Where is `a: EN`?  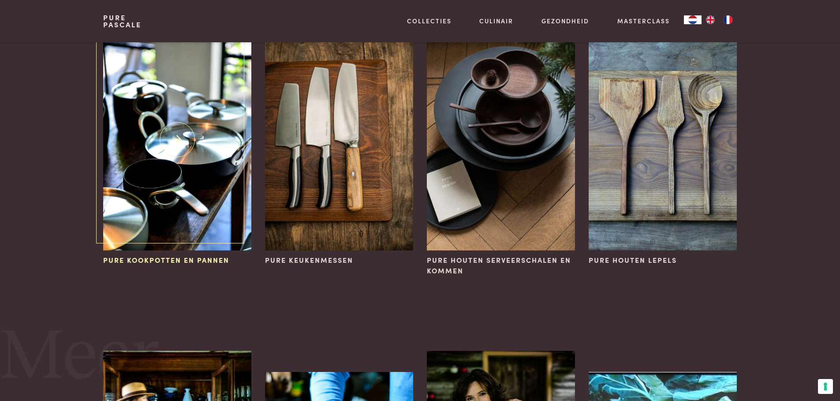
a: EN is located at coordinates (710, 20).